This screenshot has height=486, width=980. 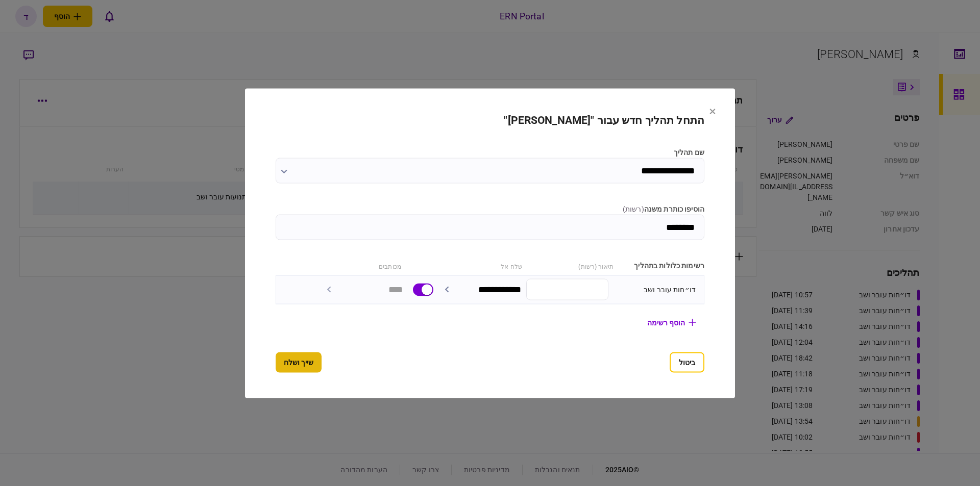 I want to click on label: הוסיפו כותרת משנה, so click(x=490, y=209).